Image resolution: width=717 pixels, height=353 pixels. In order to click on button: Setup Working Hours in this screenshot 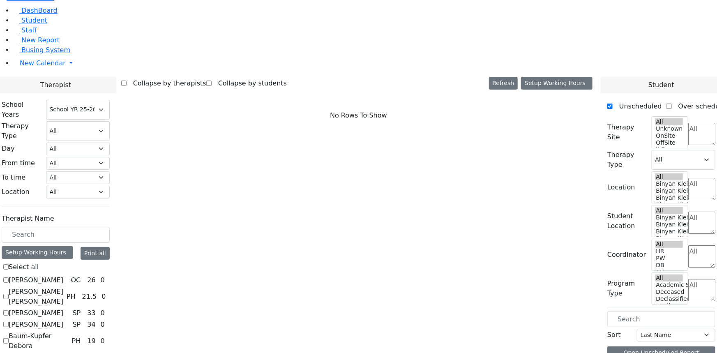, I will do `click(557, 83)`.